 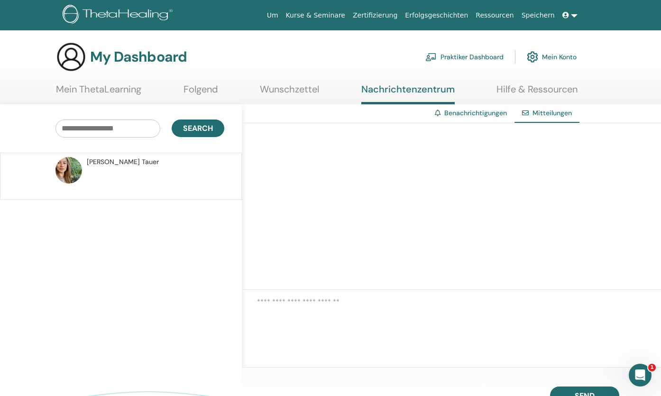 What do you see at coordinates (437, 15) in the screenshot?
I see `a: Erfolgsgeschichten` at bounding box center [437, 15].